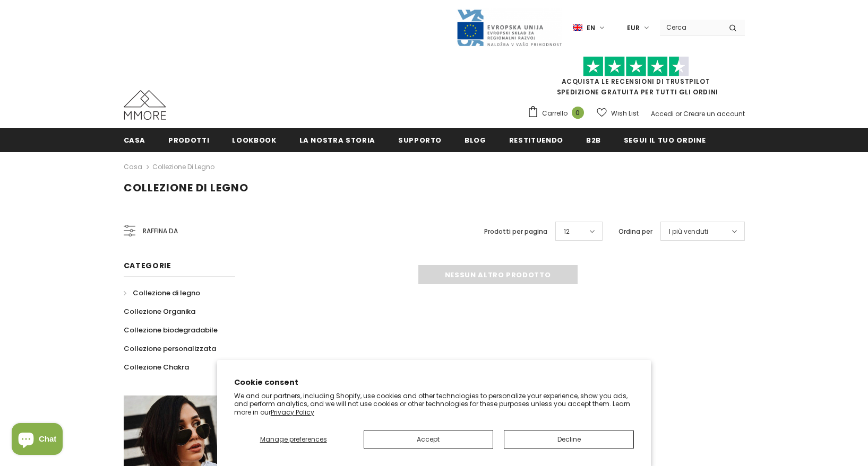 The image size is (868, 466). What do you see at coordinates (160, 232) in the screenshot?
I see `span: Raffina da` at bounding box center [160, 232].